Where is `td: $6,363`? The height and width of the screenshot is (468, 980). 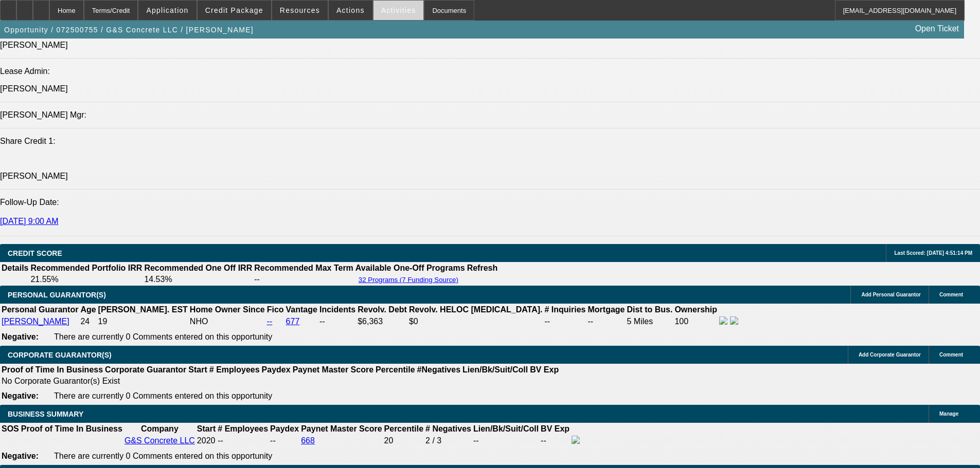 td: $6,363 is located at coordinates (382, 322).